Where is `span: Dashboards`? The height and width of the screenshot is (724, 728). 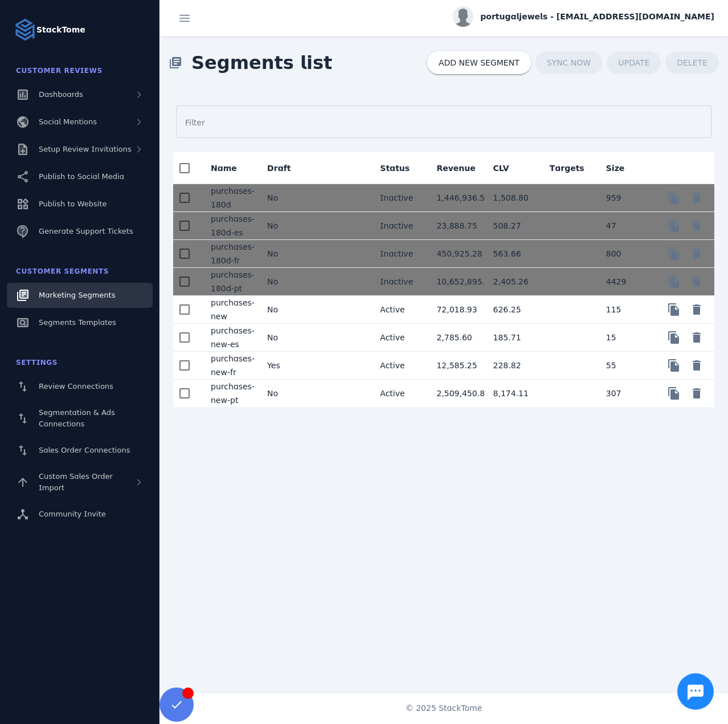
span: Dashboards is located at coordinates (61, 94).